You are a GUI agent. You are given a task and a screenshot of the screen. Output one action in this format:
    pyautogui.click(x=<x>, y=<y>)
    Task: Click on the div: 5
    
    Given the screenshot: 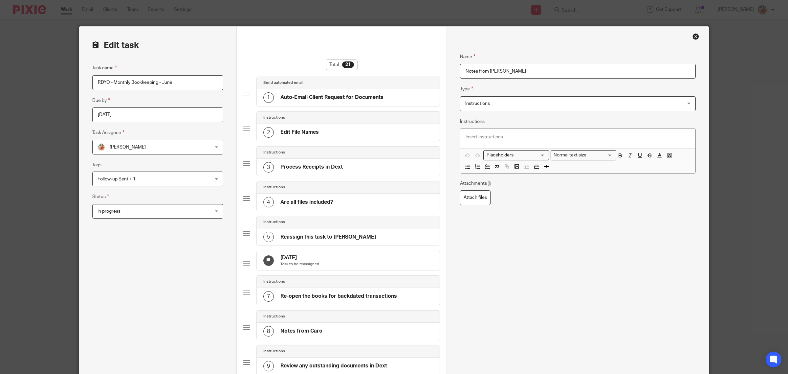 What is the action you would take?
    pyautogui.click(x=269, y=237)
    